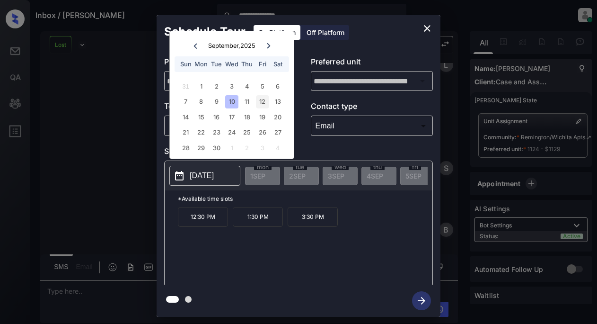 Image resolution: width=597 pixels, height=324 pixels. I want to click on div: Choose Monday, September 1st, 2025, so click(201, 86).